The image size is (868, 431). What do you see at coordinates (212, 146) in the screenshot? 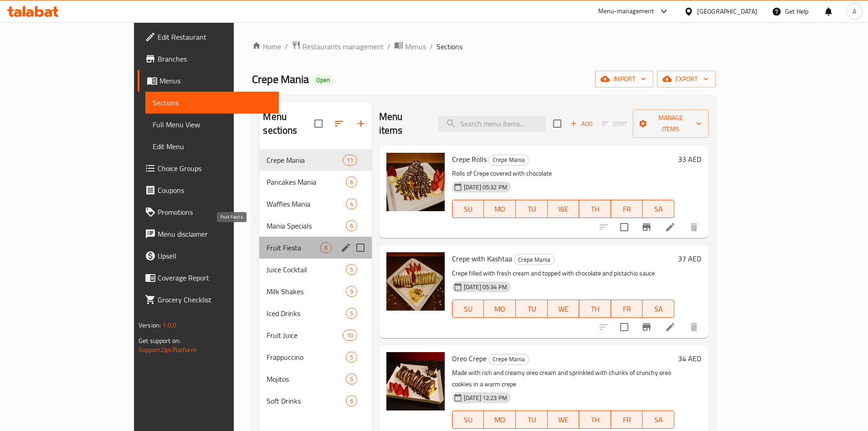
I see `span: Edit Menu` at bounding box center [212, 146].